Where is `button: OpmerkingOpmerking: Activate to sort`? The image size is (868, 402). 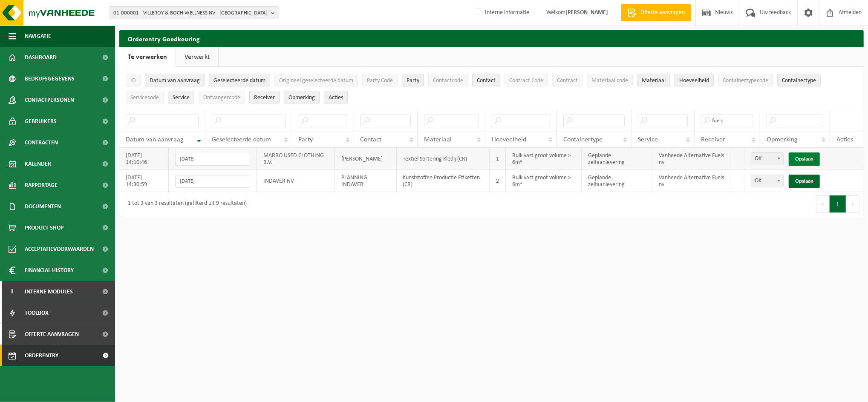
button: OpmerkingOpmerking: Activate to sort is located at coordinates (302, 97).